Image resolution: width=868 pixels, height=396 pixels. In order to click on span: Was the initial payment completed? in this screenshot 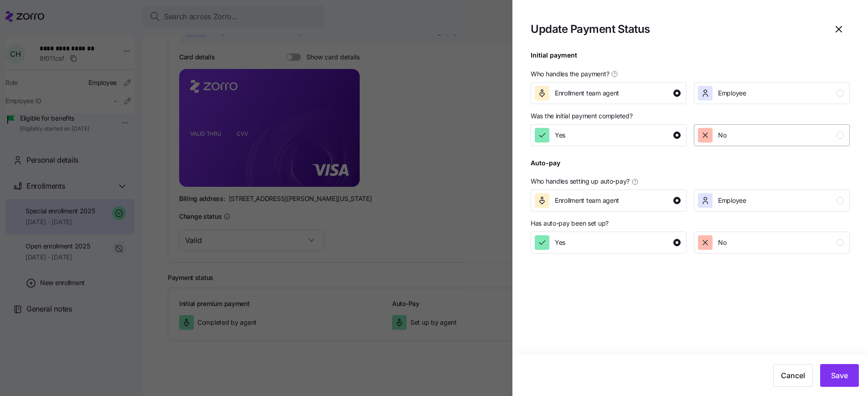, I will do `click(581, 116)`.